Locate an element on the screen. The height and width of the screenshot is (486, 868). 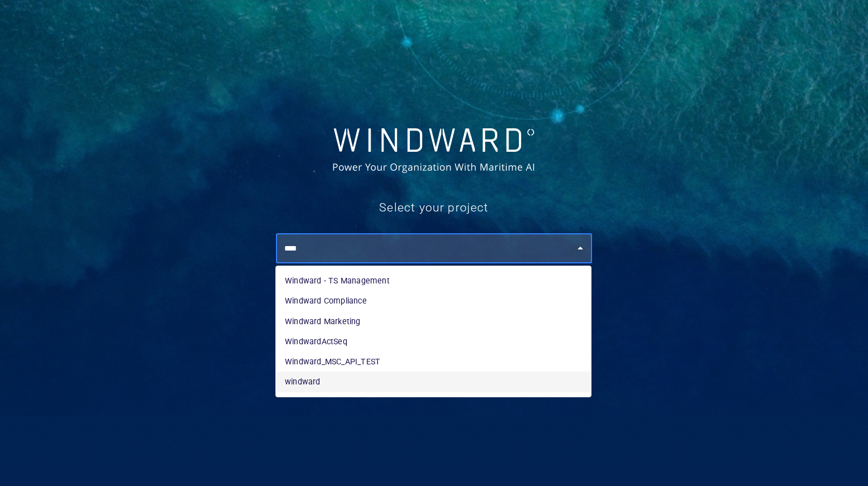
li: Windward_MSC_API_TEST is located at coordinates (433, 362).